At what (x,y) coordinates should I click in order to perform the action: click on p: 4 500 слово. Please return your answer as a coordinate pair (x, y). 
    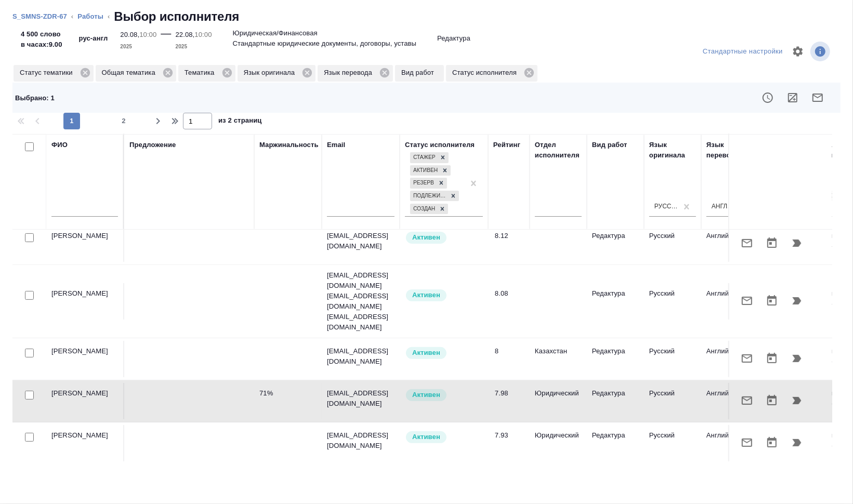
    Looking at the image, I should click on (42, 35).